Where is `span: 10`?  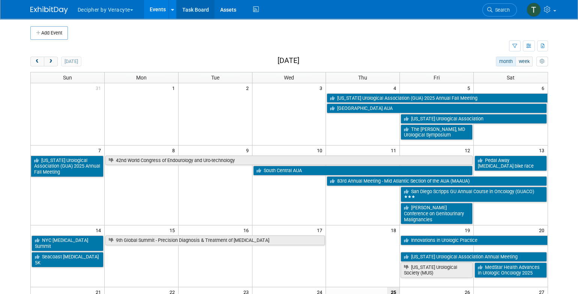 span: 10 is located at coordinates (321, 150).